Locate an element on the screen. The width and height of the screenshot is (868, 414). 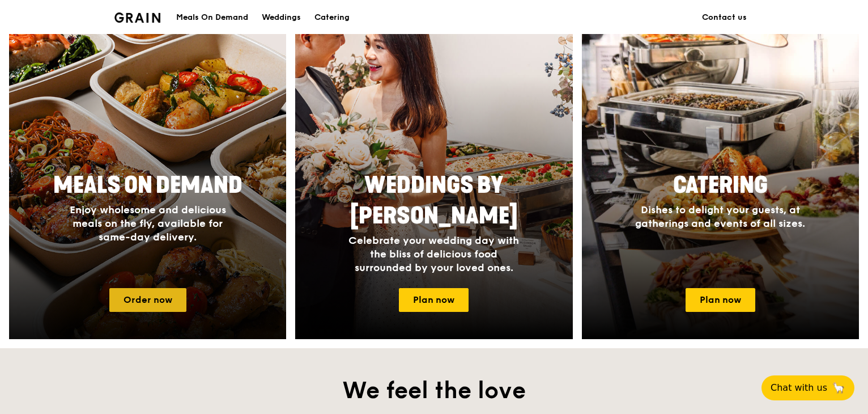
span: Meals On Demand is located at coordinates (148, 185).